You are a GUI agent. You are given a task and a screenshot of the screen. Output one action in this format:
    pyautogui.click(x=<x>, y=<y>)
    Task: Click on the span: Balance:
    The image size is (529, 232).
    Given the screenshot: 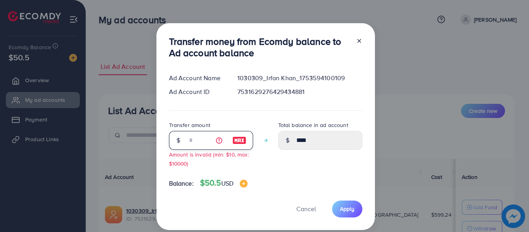 What is the action you would take?
    pyautogui.click(x=181, y=183)
    